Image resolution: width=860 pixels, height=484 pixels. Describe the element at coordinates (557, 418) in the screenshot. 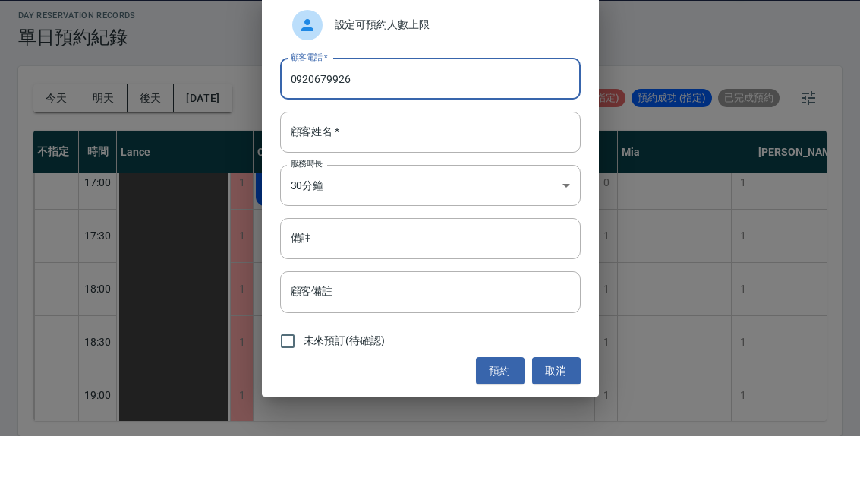

I see `button: 取消` at that location.